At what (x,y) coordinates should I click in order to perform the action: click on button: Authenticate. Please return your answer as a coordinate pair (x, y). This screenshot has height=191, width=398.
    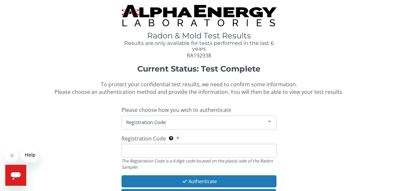
    Looking at the image, I should click on (199, 181).